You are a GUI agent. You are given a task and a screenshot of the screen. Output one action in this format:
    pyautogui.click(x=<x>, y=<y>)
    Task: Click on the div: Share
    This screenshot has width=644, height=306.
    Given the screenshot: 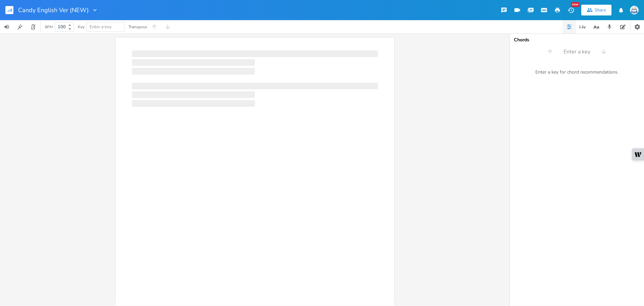 What is the action you would take?
    pyautogui.click(x=600, y=10)
    